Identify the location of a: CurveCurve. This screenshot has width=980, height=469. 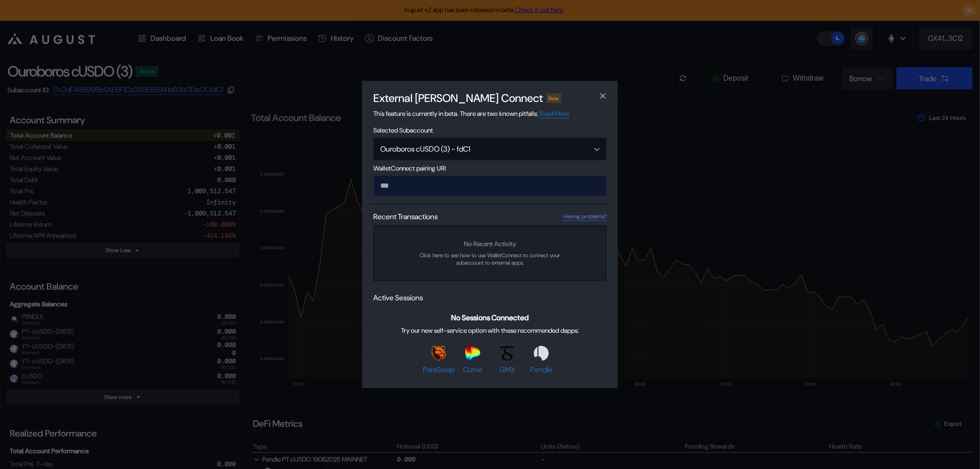
(473, 360).